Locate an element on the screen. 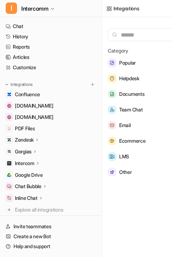 Image resolution: width=172 pixels, height=257 pixels. img: Popular is located at coordinates (112, 63).